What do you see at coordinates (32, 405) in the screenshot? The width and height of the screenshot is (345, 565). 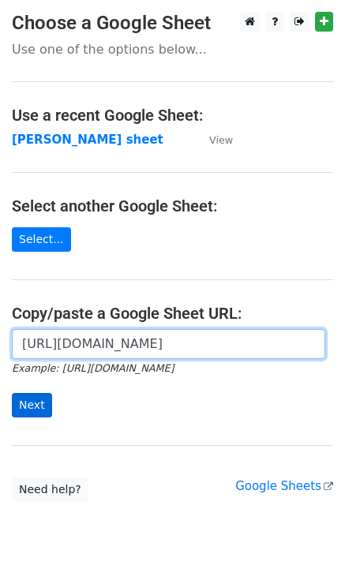 I see `input: Next` at bounding box center [32, 405].